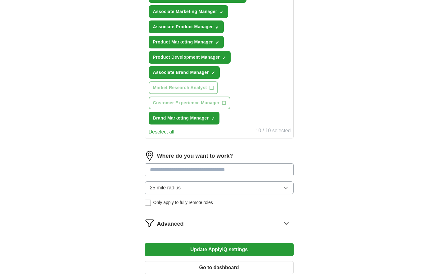  Describe the element at coordinates (150, 223) in the screenshot. I see `img: filter` at that location.